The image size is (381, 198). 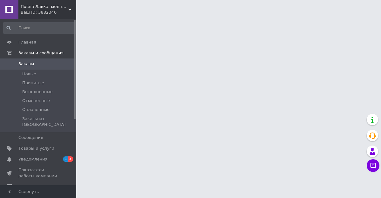 I want to click on span: Новые, so click(x=29, y=74).